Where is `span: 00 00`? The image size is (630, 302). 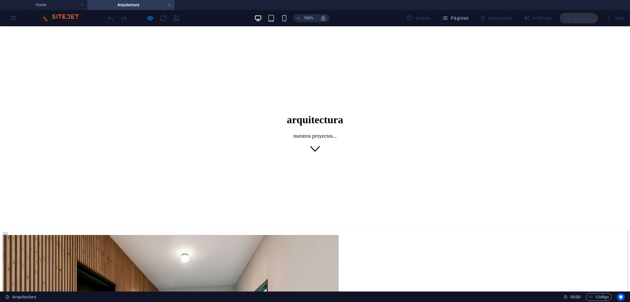 span: 00 00 is located at coordinates (576, 297).